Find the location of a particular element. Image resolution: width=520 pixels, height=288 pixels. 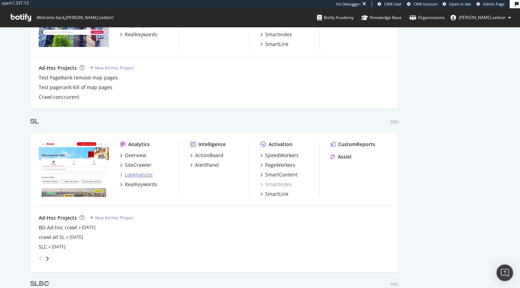

a: SpeedWorkers is located at coordinates (279, 156).